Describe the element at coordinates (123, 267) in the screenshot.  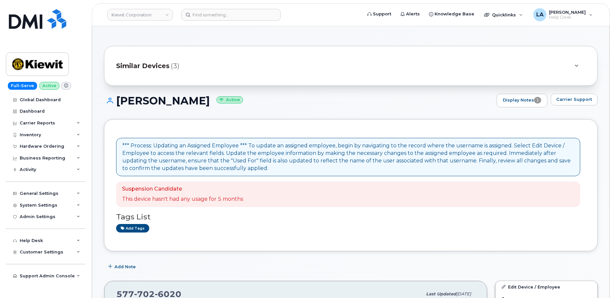
I see `button: Add Note` at that location.